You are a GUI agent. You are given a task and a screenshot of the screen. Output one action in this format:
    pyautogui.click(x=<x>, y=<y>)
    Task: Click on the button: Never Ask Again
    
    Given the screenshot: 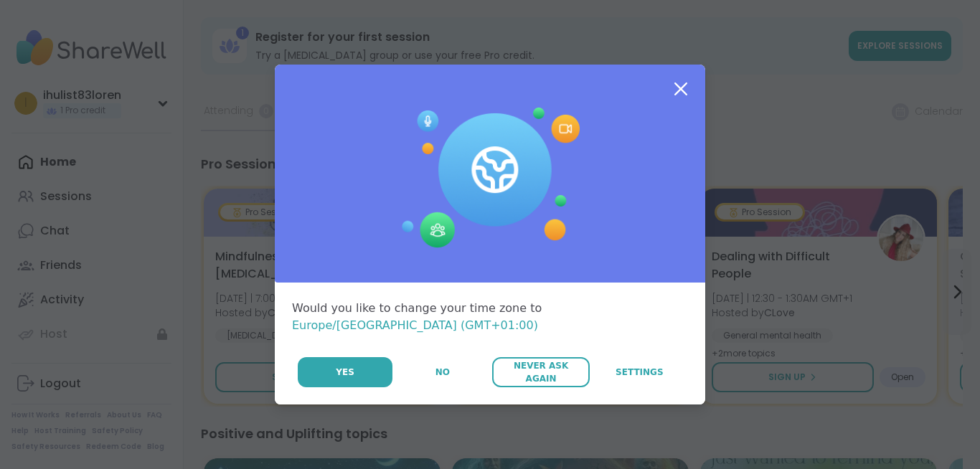 What is the action you would take?
    pyautogui.click(x=540, y=372)
    